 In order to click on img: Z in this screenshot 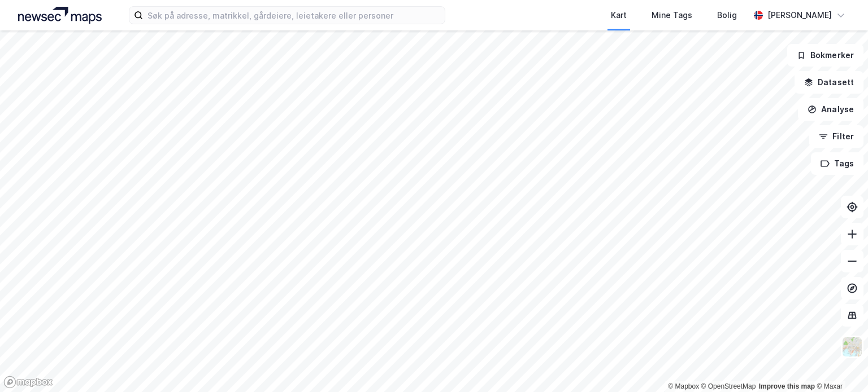, I will do `click(852, 347)`.